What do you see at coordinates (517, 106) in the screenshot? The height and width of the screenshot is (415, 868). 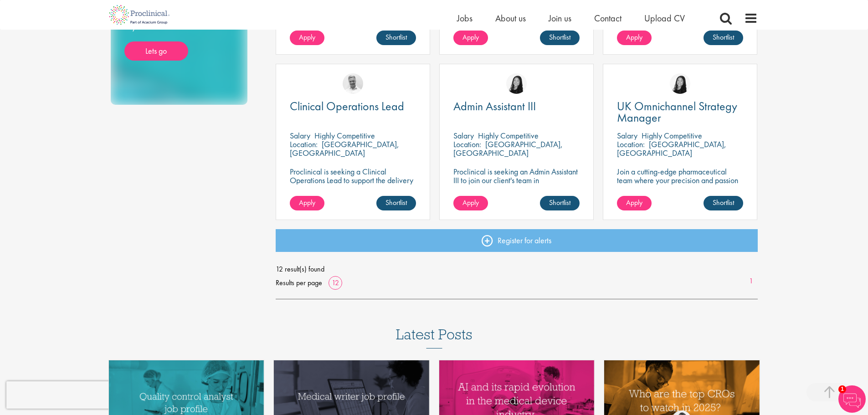 I see `a: Admin Assistant III` at bounding box center [517, 106].